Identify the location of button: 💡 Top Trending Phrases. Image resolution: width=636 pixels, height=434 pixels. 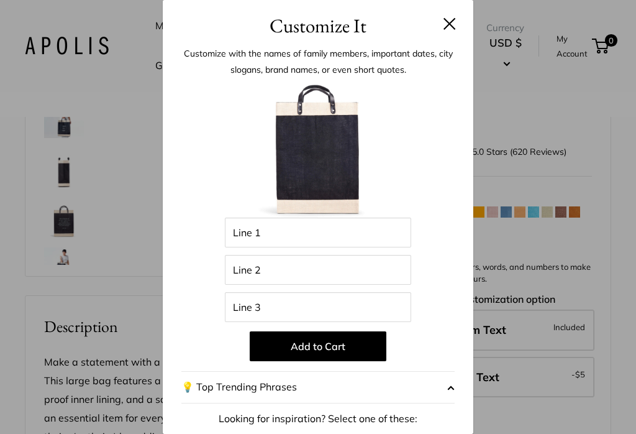
(318, 387).